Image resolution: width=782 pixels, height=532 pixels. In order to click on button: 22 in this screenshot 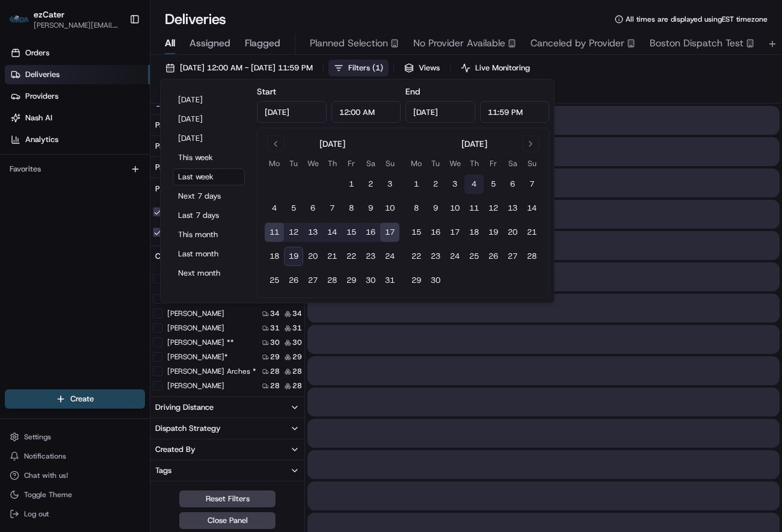, I will do `click(416, 256)`.